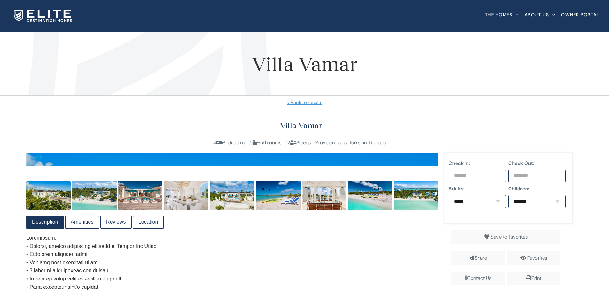 The image size is (609, 291). Describe the element at coordinates (48, 196) in the screenshot. I see `img: 046b3c7c-e31b-425e-8673-eae4ad8566a8` at that location.